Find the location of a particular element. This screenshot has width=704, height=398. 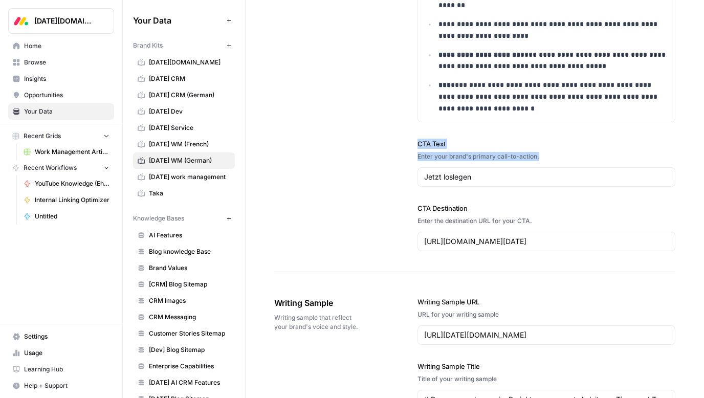

label: Writing Sample Title is located at coordinates (547, 366).